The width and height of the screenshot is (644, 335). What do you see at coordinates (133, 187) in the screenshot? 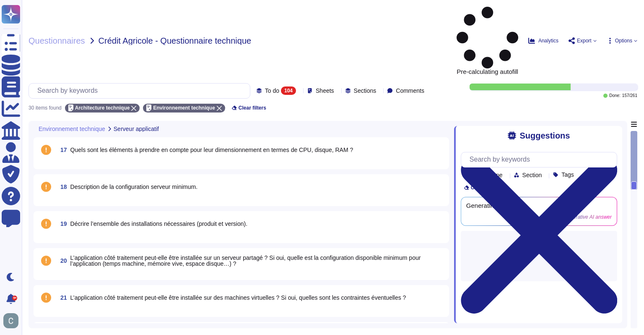
I see `span: Description de la configuration serveur minimum.` at bounding box center [133, 187].